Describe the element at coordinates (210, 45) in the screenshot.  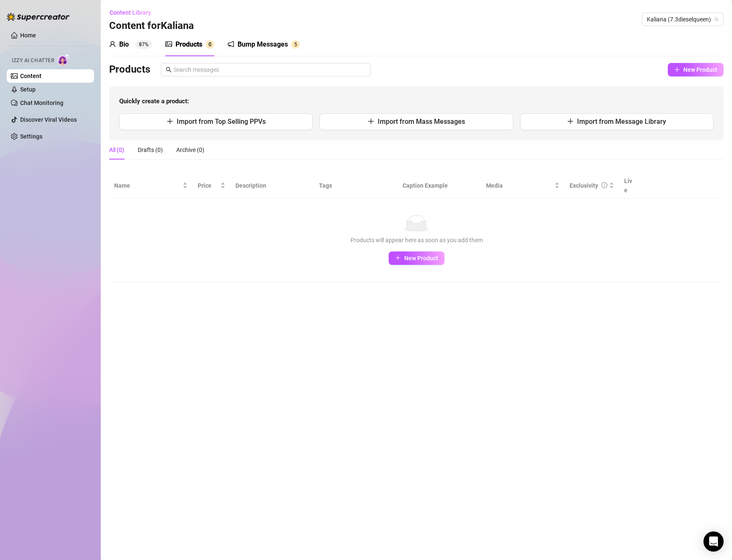
I see `sup: 0` at that location.